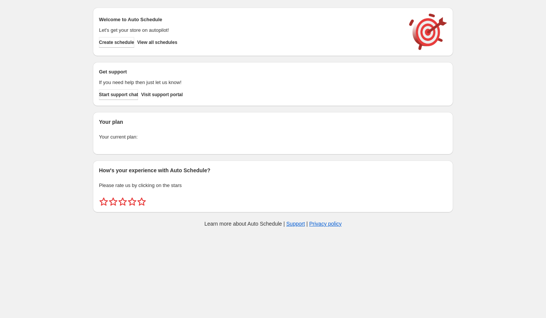  What do you see at coordinates (162, 95) in the screenshot?
I see `a: Visit support portal` at bounding box center [162, 95].